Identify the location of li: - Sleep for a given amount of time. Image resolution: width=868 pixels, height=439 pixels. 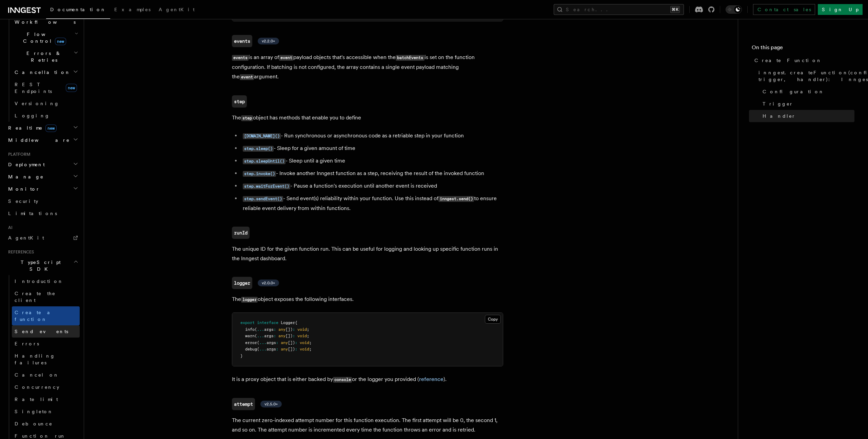
(372, 148).